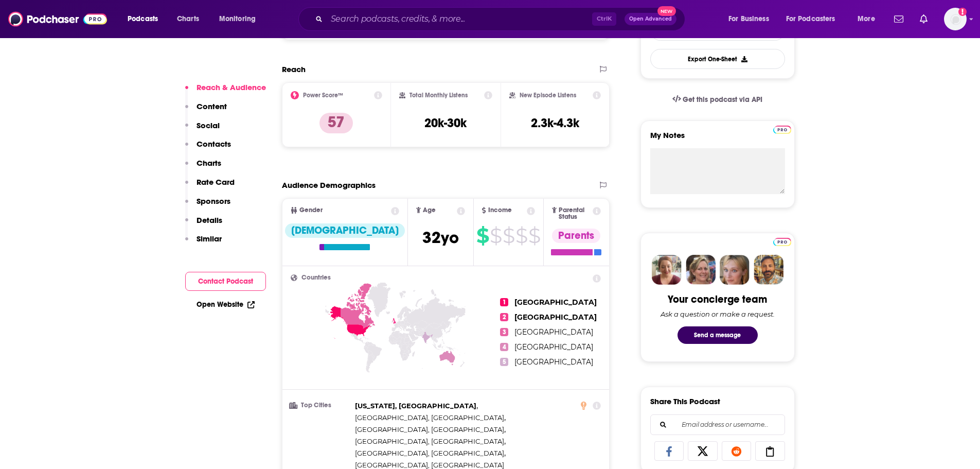 This screenshot has width=980, height=469. I want to click on h3: 20k-30k, so click(446, 123).